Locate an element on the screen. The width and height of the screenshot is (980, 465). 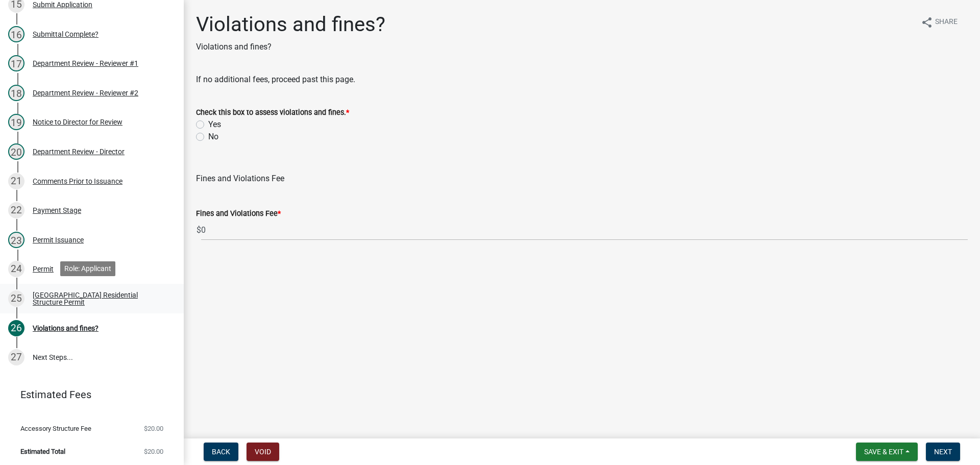
div: 17 is located at coordinates (17, 63).